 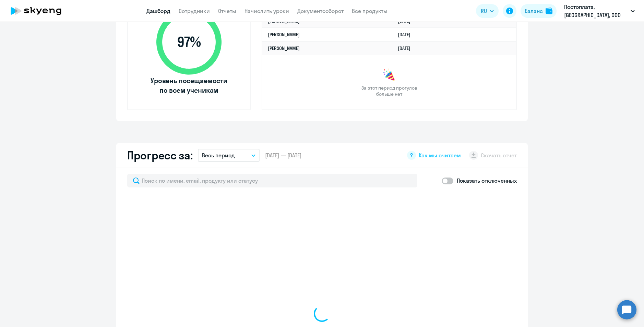 What do you see at coordinates (320, 11) in the screenshot?
I see `a: Документооборот` at bounding box center [320, 11].